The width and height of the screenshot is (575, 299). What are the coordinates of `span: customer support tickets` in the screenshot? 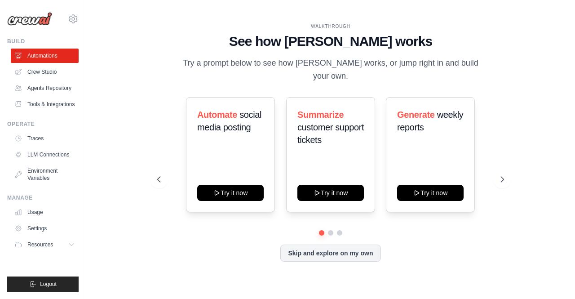 It's located at (331, 133).